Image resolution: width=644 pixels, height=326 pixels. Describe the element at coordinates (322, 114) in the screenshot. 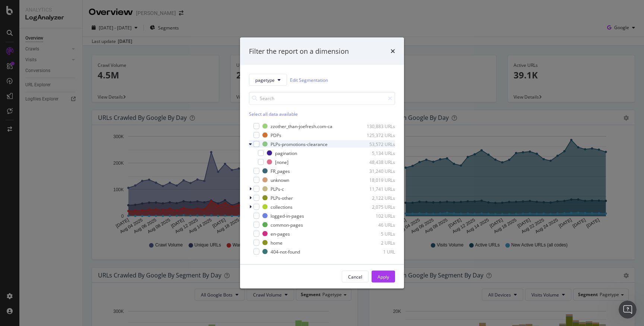

I see `div: Select all data available` at that location.